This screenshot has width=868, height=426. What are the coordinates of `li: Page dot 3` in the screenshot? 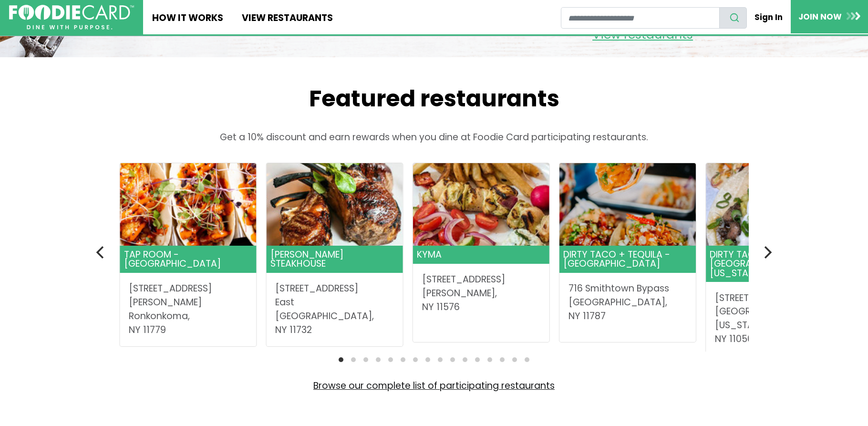 It's located at (366, 359).